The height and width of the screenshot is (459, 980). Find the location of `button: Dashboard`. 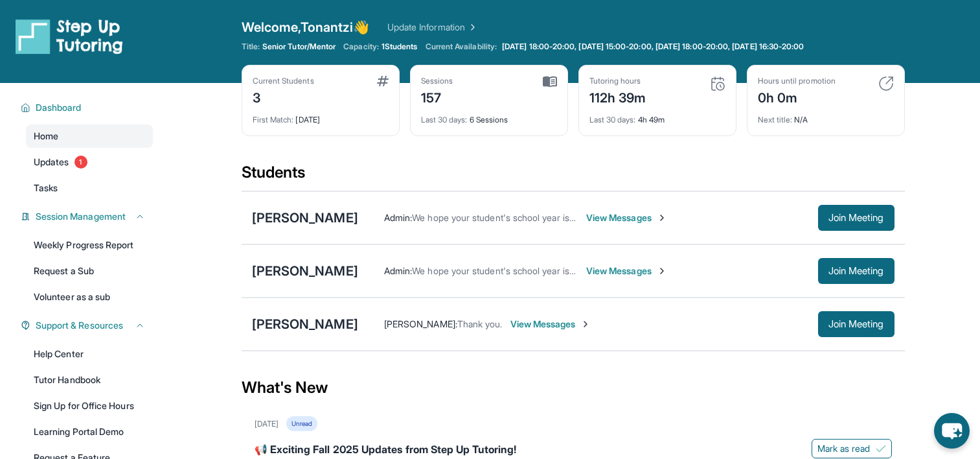

button: Dashboard is located at coordinates (87, 107).